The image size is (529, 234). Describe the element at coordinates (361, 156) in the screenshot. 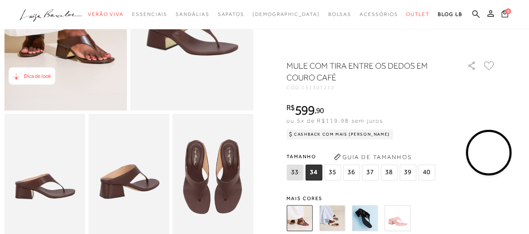

I see `span: Tamanho` at that location.